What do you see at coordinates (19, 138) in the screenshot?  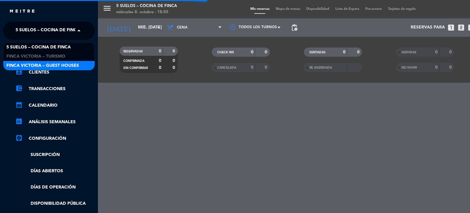 I see `i: settings_applications` at bounding box center [19, 138].